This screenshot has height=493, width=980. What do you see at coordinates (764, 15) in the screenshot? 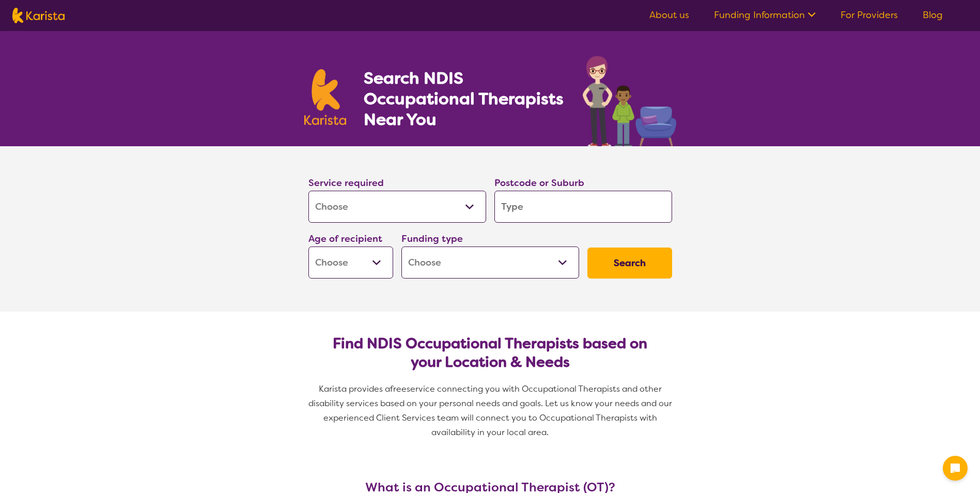
I see `a: Funding Information` at bounding box center [764, 15].